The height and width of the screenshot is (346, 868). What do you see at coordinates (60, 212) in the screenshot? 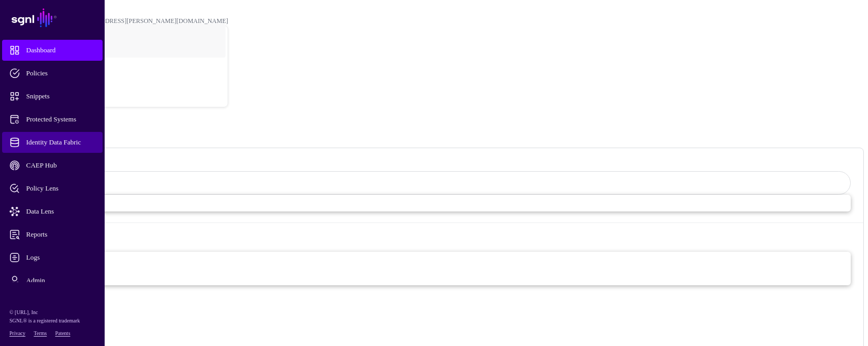
I see `span: Data Lens` at bounding box center [60, 212].